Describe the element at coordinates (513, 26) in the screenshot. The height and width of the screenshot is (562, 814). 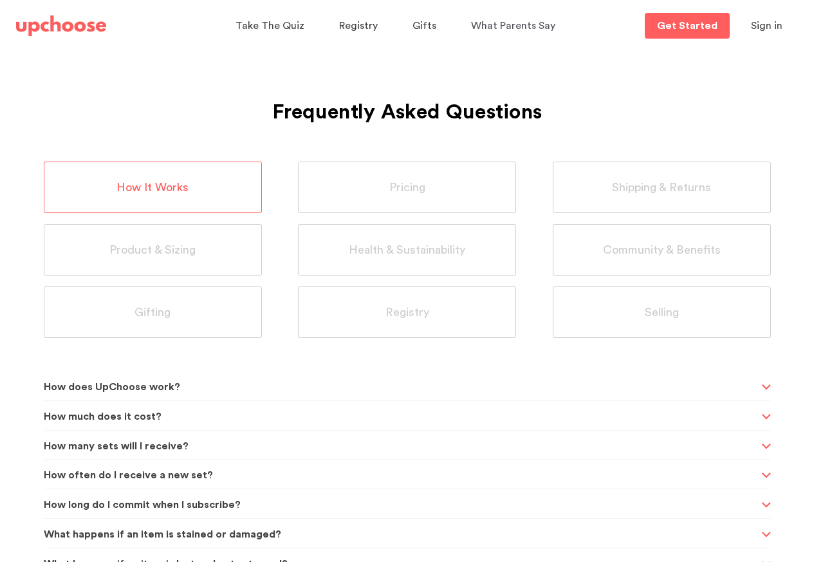
I see `span: What Parents Say` at that location.